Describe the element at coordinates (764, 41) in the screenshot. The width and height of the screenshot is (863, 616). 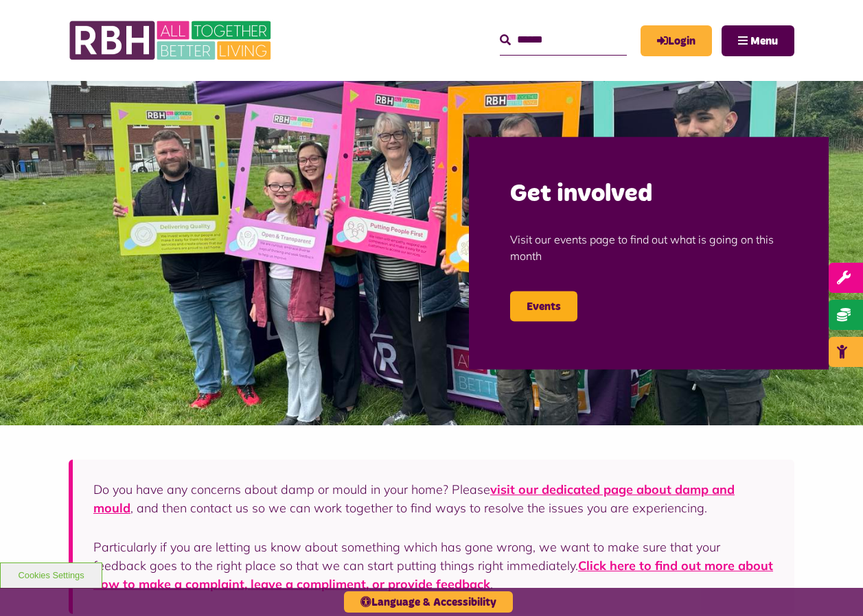
I see `span: Menu` at that location.